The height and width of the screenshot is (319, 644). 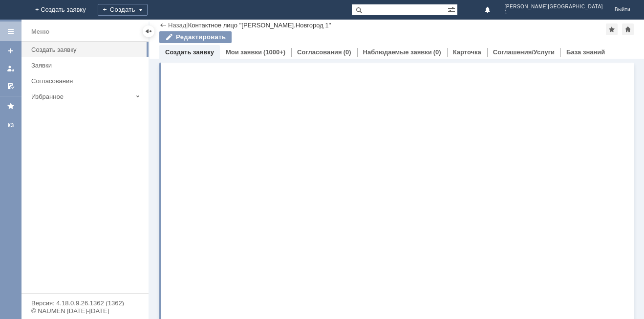 I want to click on div: Согласования, so click(x=87, y=81).